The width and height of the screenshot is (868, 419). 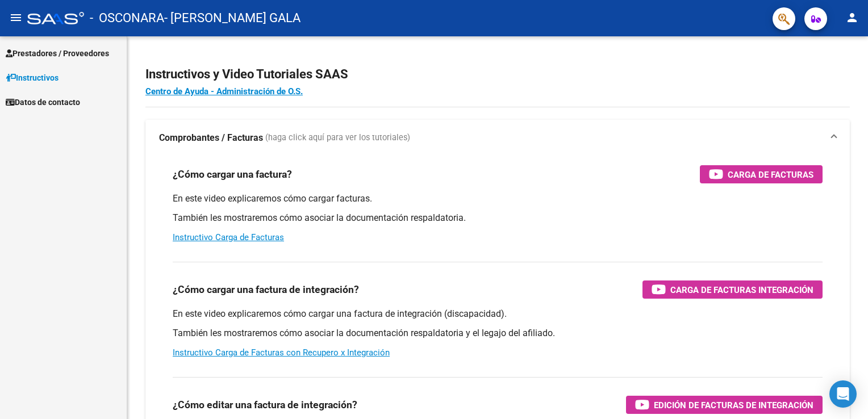 I want to click on a: Instructivo Carga de Facturas, so click(x=228, y=237).